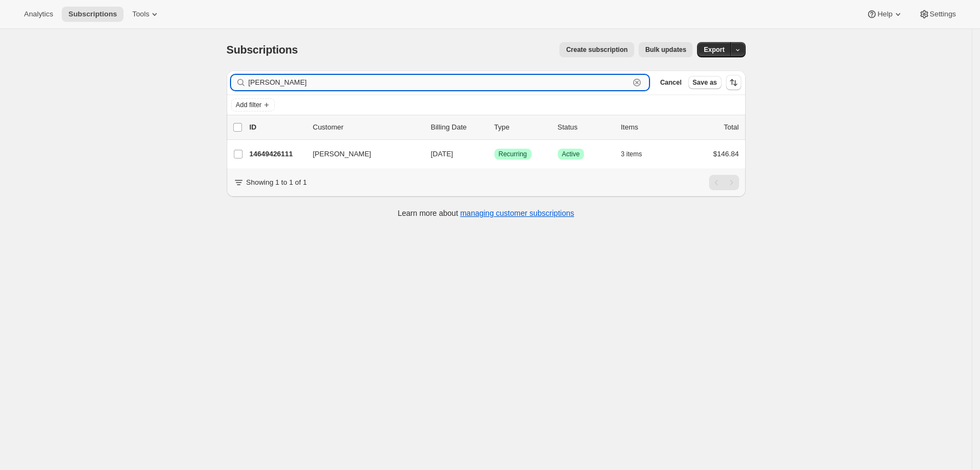 The height and width of the screenshot is (470, 980). Describe the element at coordinates (38, 14) in the screenshot. I see `span: Analytics` at that location.